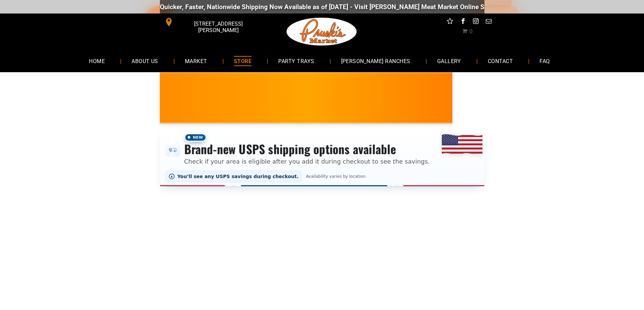  Describe the element at coordinates (196, 61) in the screenshot. I see `a: MARKET` at that location.